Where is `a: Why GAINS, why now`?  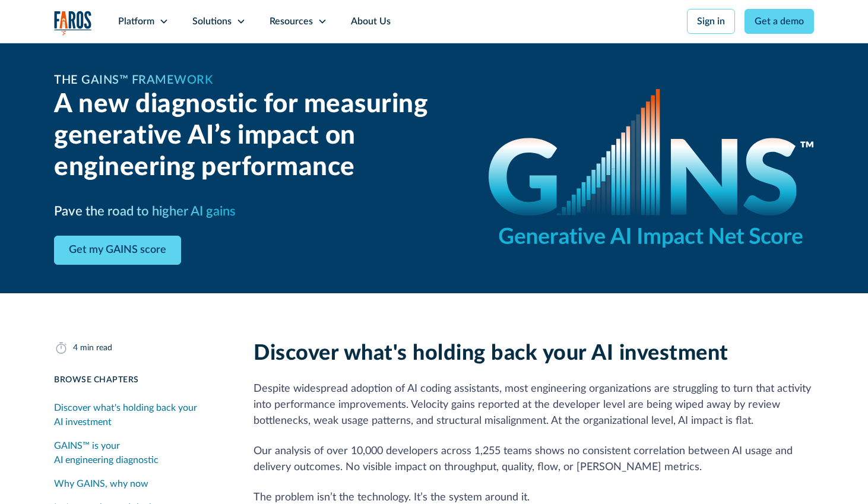
a: Why GAINS, why now is located at coordinates (140, 484).